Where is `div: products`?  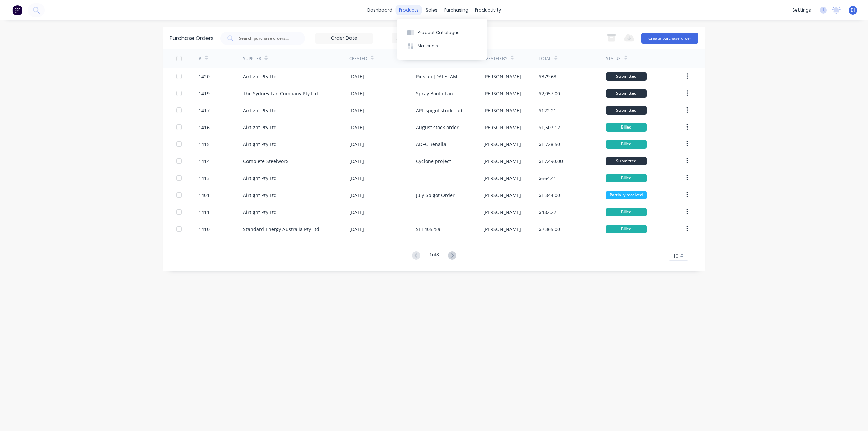
div: products is located at coordinates (409, 10).